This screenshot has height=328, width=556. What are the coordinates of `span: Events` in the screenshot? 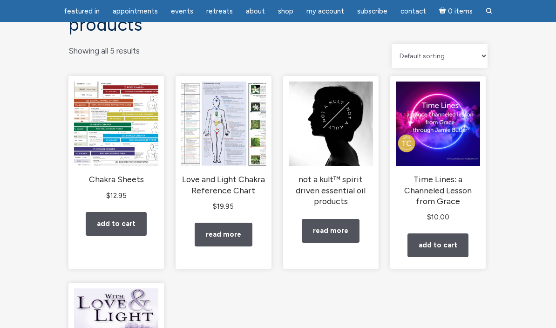 It's located at (182, 11).